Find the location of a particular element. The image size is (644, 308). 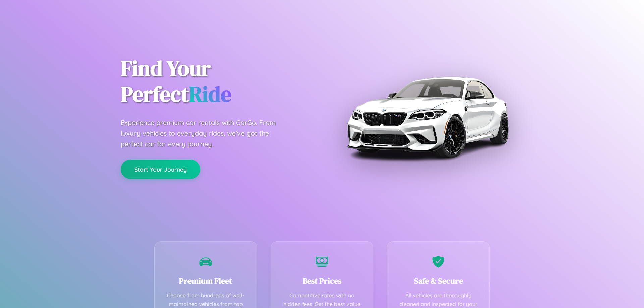

button: Start Your Journey is located at coordinates (160, 169).